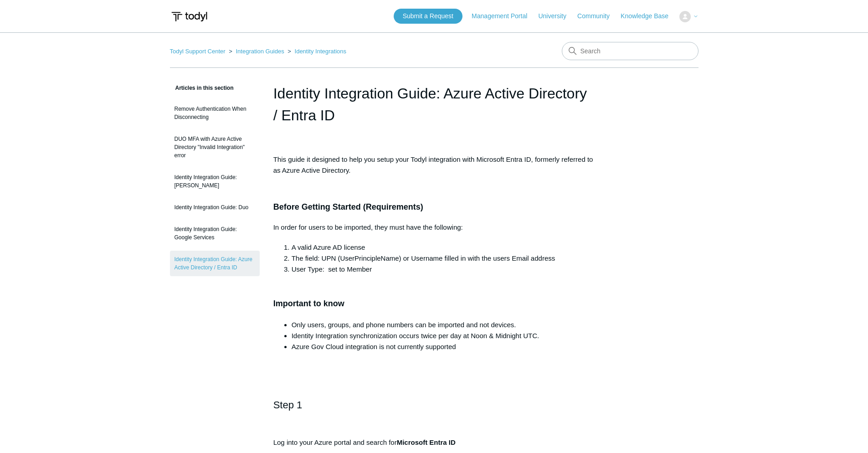 Image resolution: width=868 pixels, height=453 pixels. What do you see at coordinates (434, 207) in the screenshot?
I see `h3: Before Getting Started (Requirements)` at bounding box center [434, 207].